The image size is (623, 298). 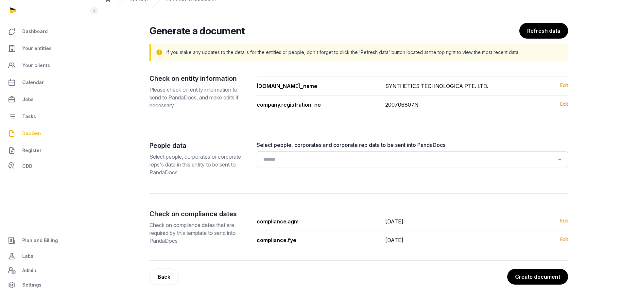 What do you see at coordinates (47, 133) in the screenshot?
I see `a: DocGen` at bounding box center [47, 133].